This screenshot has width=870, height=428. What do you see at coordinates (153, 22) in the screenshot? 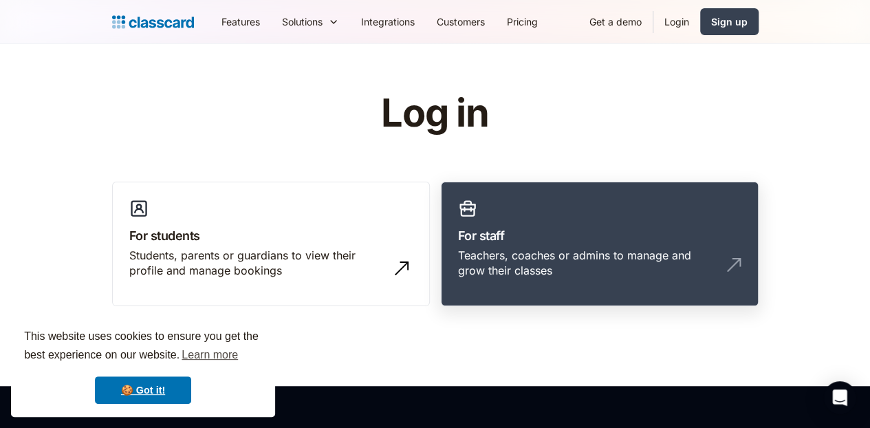
I see `a: home` at bounding box center [153, 22].